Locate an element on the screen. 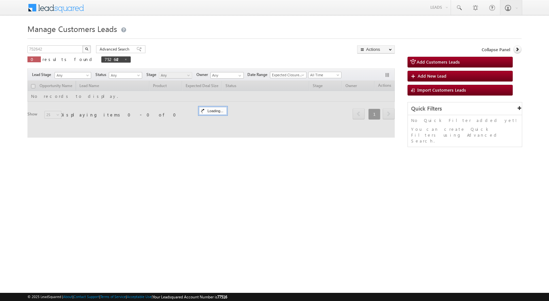 This screenshot has height=301, width=549. span: Lead Stage is located at coordinates (43, 75).